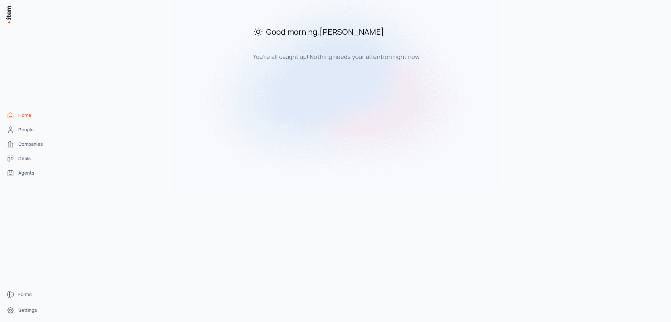 The width and height of the screenshot is (671, 322). Describe the element at coordinates (363, 57) in the screenshot. I see `h3: You're all caught up! Nothing needs your attention right now.` at that location.